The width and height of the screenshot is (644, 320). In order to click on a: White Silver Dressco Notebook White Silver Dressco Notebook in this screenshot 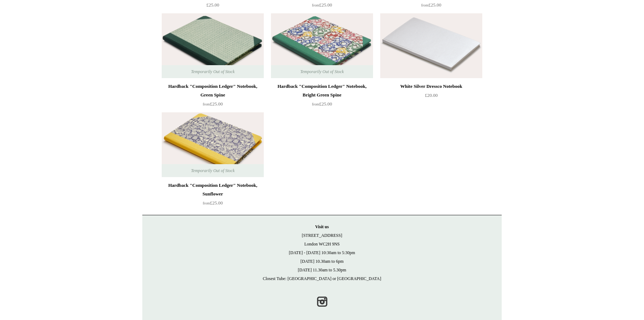, I will do `click(431, 46)`.